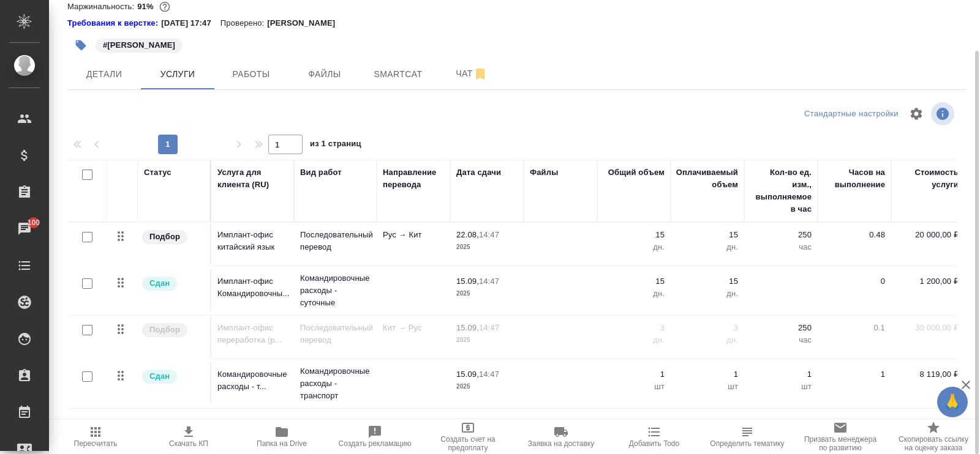 This screenshot has height=454, width=980. What do you see at coordinates (851, 114) in the screenshot?
I see `div: split button` at bounding box center [851, 114].